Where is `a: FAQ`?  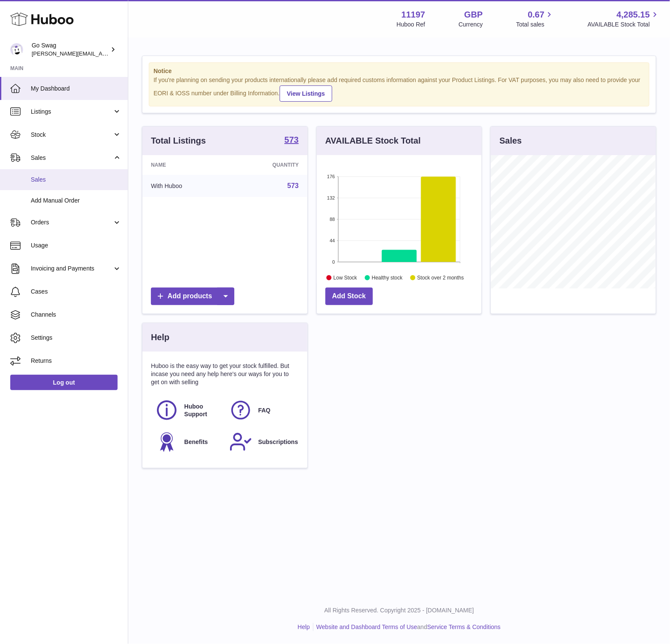
a: FAQ is located at coordinates (261, 410).